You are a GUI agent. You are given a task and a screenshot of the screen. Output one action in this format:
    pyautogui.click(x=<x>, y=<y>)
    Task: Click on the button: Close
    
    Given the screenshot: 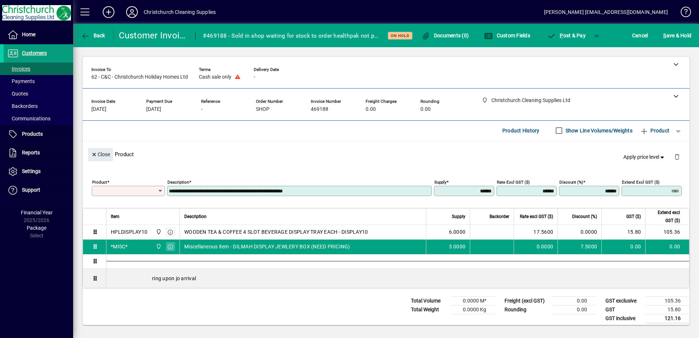 What is the action you would take?
    pyautogui.click(x=100, y=155)
    